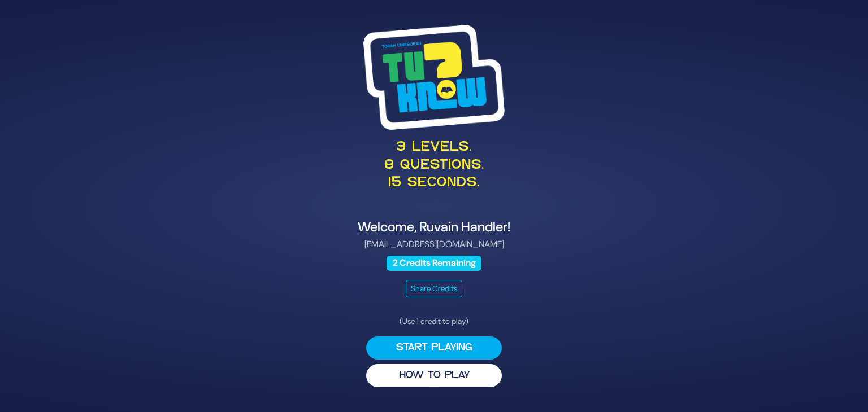 The image size is (868, 412). I want to click on button: HOW TO PLAY, so click(434, 375).